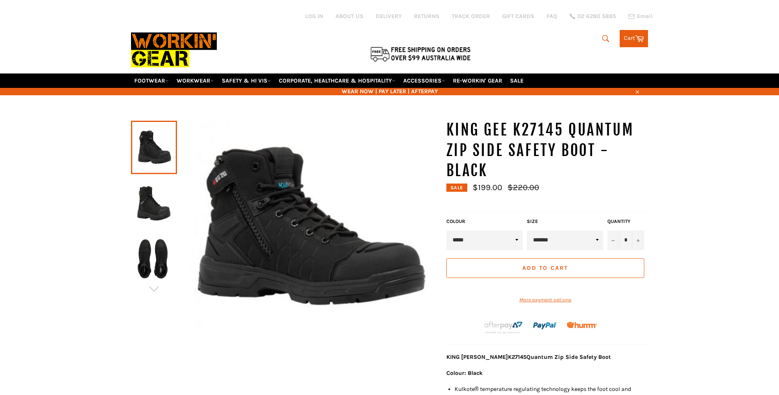 The width and height of the screenshot is (779, 395). I want to click on a: Log in, so click(314, 16).